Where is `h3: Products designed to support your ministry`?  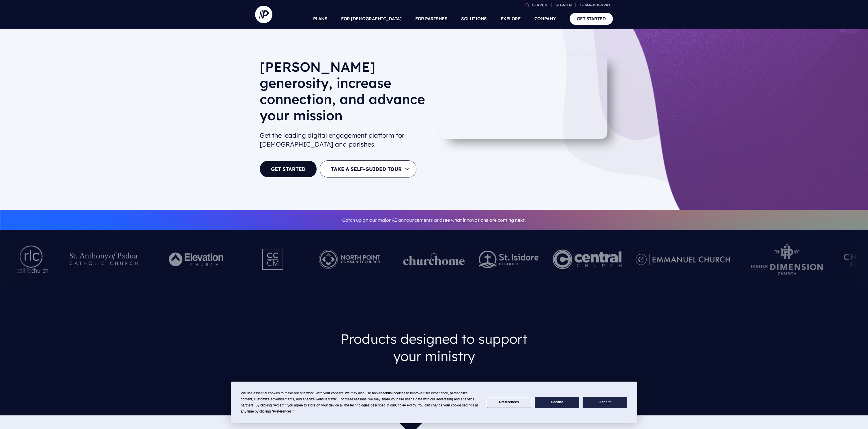
h3: Products designed to support your ministry is located at coordinates (434, 347).